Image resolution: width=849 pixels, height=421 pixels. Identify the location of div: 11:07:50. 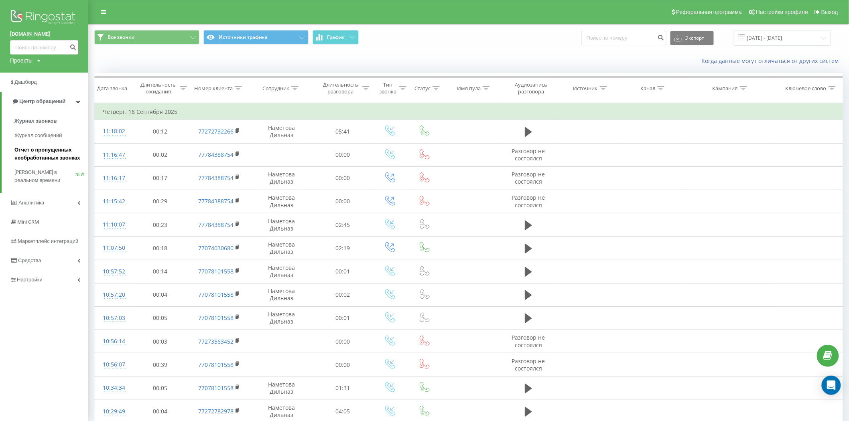
(113, 248).